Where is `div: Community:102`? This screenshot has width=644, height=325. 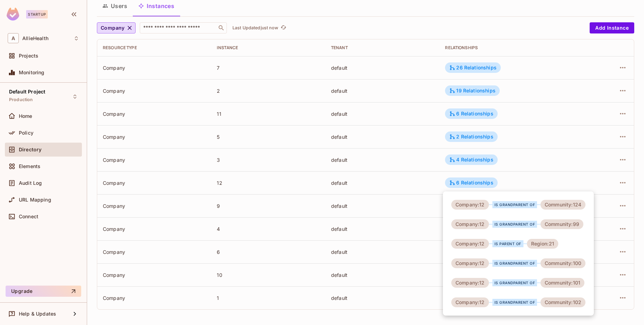
div: Community:102 is located at coordinates (563, 302).